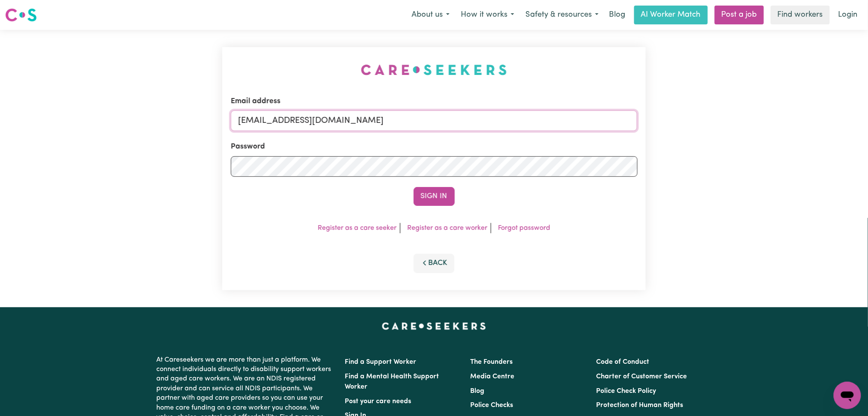 This screenshot has width=868, height=416. I want to click on a: Find workers, so click(800, 15).